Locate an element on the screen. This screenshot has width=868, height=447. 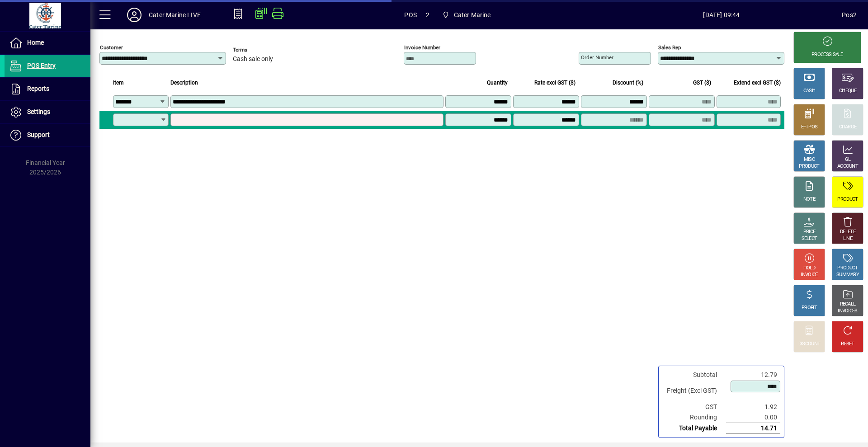
td: 0.00 is located at coordinates (753, 418).